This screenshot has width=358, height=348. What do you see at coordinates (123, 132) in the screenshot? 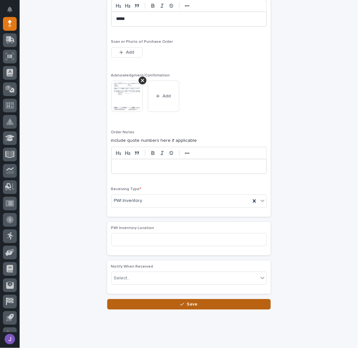
I see `span: Order Notes` at bounding box center [123, 132].